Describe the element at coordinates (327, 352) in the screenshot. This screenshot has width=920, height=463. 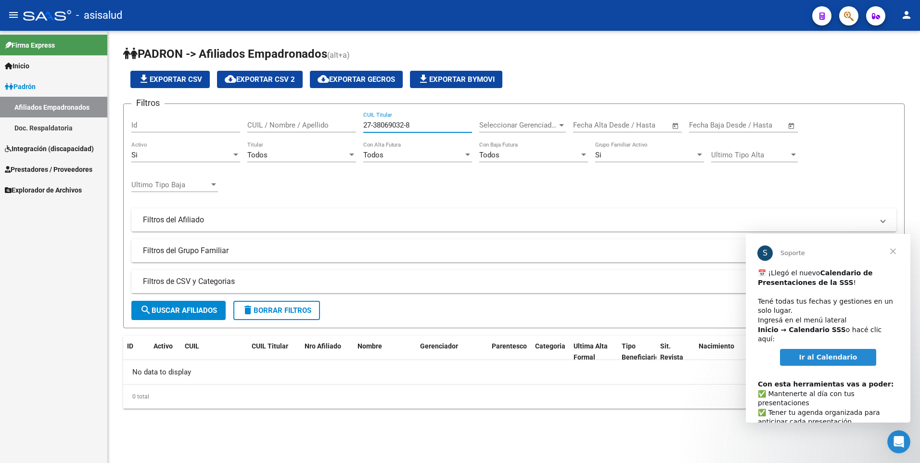
I see `datatable-header-cell: Nro Afiliado` at that location.